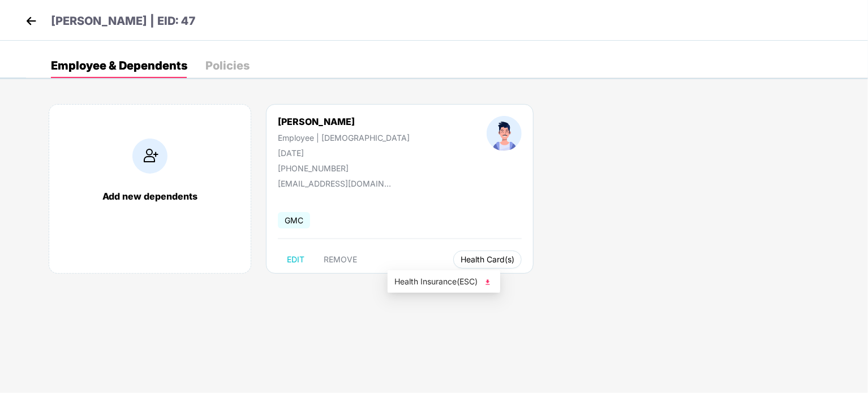 The image size is (868, 393). I want to click on div: Employee & Dependents, so click(119, 65).